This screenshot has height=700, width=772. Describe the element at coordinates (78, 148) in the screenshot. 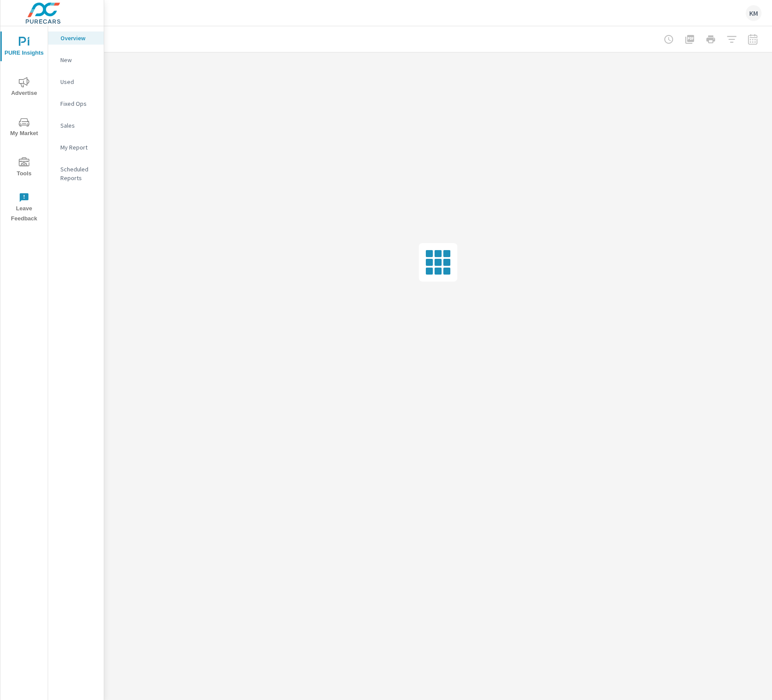

I see `p: My Report` at that location.